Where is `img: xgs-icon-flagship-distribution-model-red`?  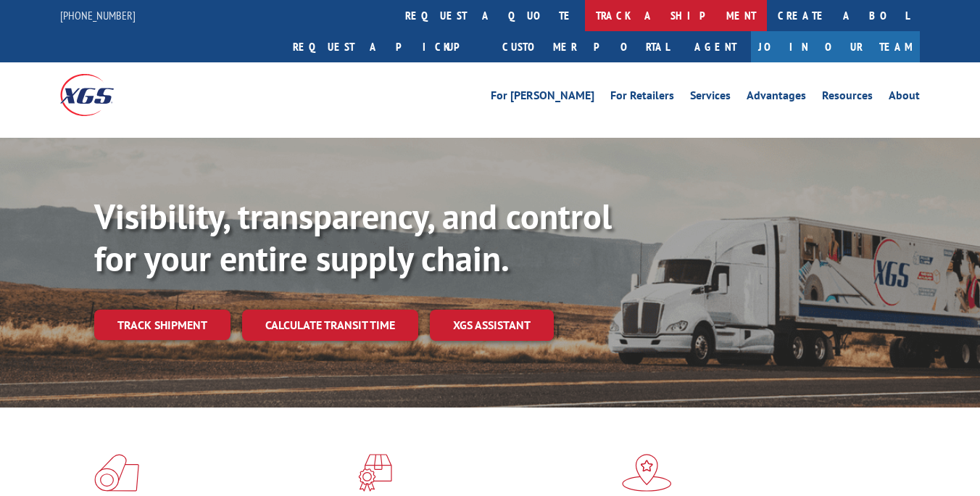
img: xgs-icon-flagship-distribution-model-red is located at coordinates (647, 473).